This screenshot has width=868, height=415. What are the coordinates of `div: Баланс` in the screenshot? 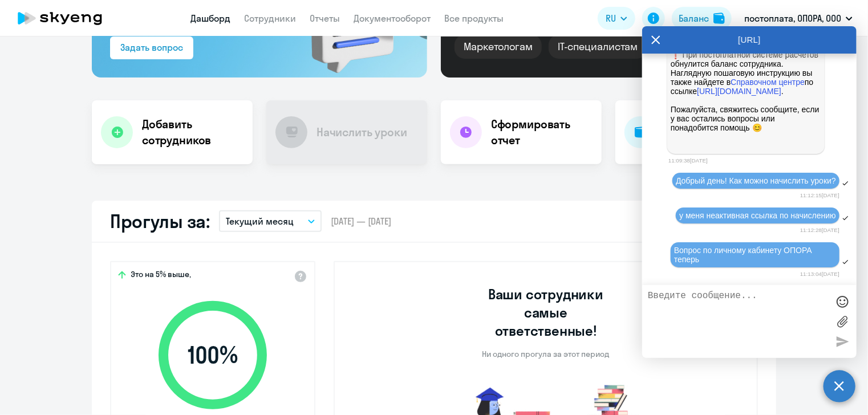 It's located at (694, 18).